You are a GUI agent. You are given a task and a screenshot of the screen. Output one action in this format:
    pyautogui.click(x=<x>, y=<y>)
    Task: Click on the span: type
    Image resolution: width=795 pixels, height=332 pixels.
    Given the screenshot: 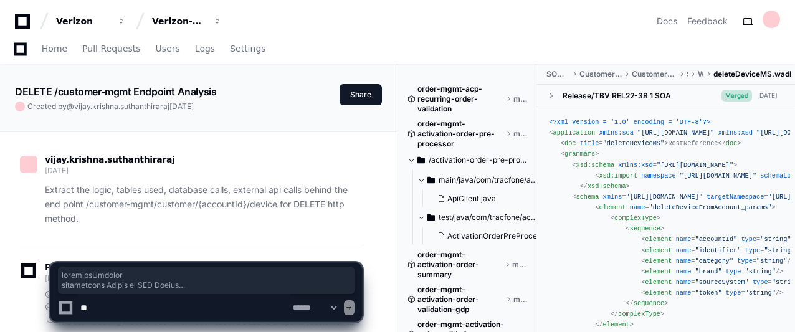 What is the action you would take?
    pyautogui.click(x=748, y=239)
    